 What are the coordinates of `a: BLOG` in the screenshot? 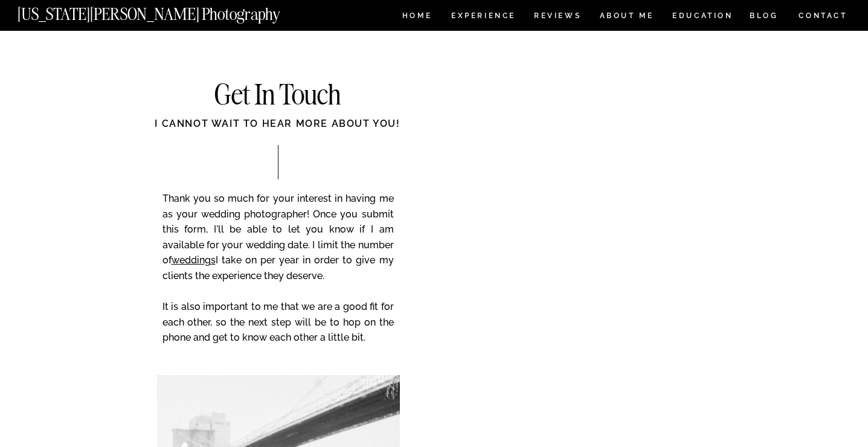 It's located at (764, 17).